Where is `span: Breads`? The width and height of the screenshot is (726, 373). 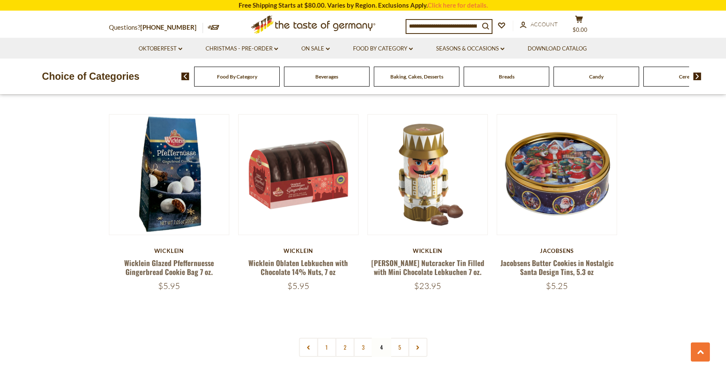
span: Breads is located at coordinates (507, 76).